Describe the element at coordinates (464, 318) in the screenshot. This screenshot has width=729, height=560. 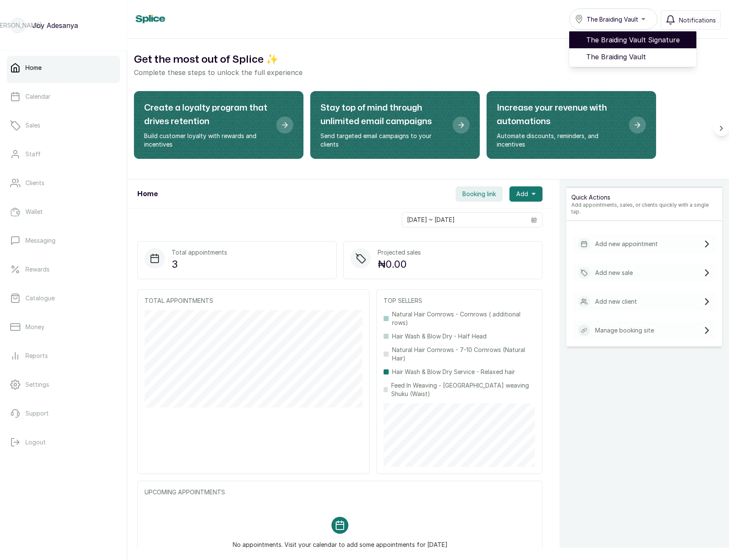
I see `p: Natural Hair Cornrows - Cornrows ( additional rows)` at that location.